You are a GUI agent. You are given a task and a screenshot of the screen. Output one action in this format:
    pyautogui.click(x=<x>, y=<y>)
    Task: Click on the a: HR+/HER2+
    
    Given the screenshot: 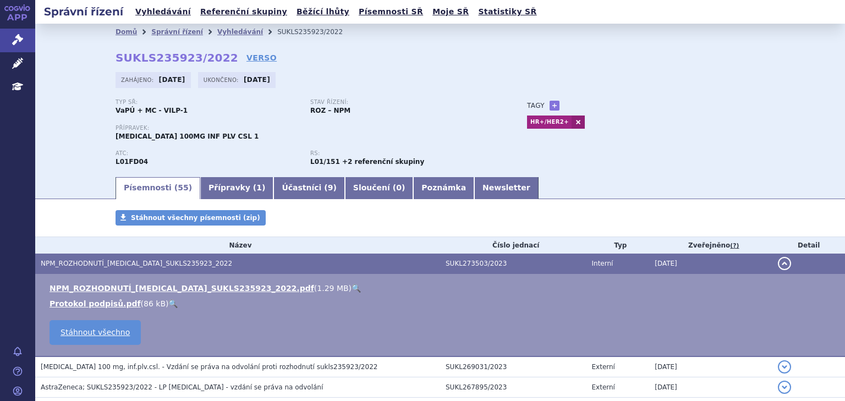 What is the action you would take?
    pyautogui.click(x=549, y=122)
    